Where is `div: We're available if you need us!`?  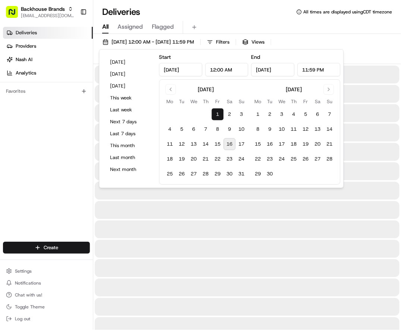 div: We're available if you need us! is located at coordinates (68, 82).